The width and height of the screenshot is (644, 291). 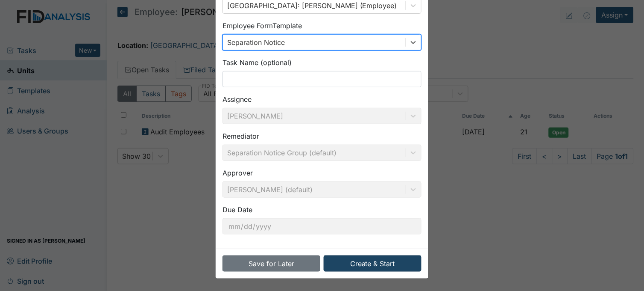 What do you see at coordinates (257, 62) in the screenshot?
I see `label: Task Name (optional)` at bounding box center [257, 62].